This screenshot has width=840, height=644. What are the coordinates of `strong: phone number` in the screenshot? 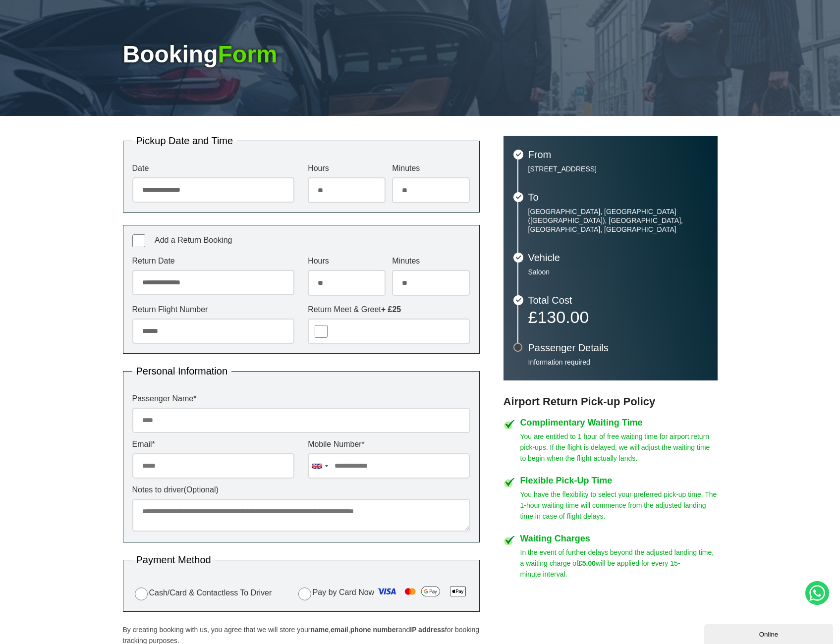 It's located at (374, 630).